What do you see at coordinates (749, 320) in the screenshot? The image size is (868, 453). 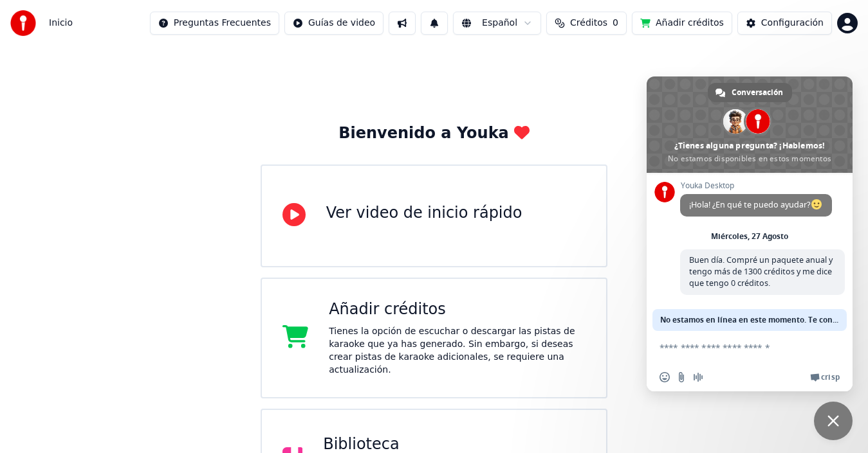 I see `span: No estamos en línea en este momento. Te contactaremos por correo electrónico.` at bounding box center [749, 320].